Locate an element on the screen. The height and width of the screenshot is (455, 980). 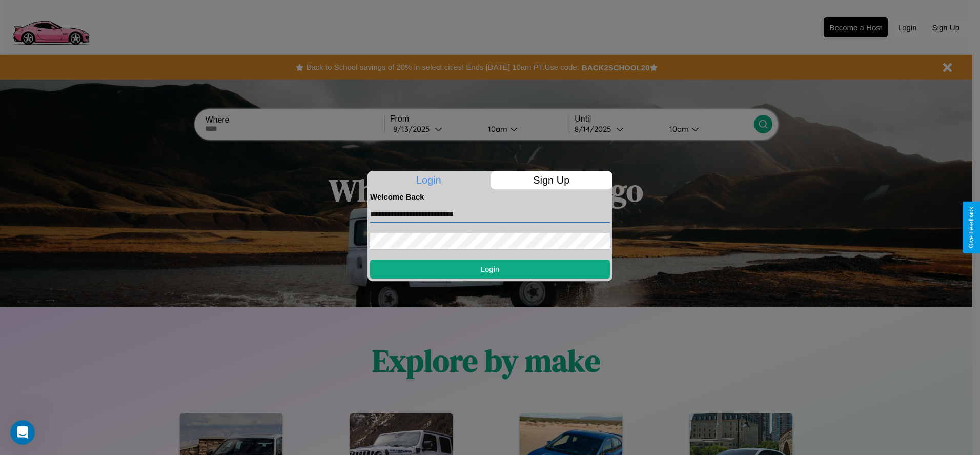
button: Login is located at coordinates (490, 268).